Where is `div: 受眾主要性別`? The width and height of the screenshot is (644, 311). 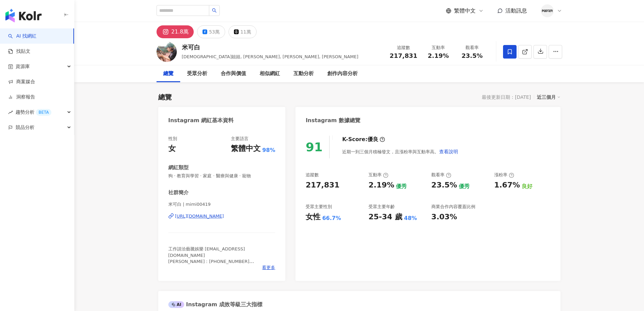 div: 受眾主要性別 is located at coordinates (319, 207).